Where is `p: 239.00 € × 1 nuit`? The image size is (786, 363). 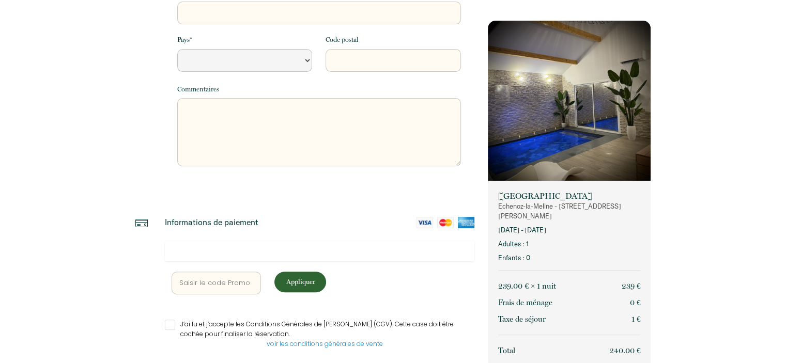
p: 239.00 € × 1 nuit is located at coordinates (527, 286).